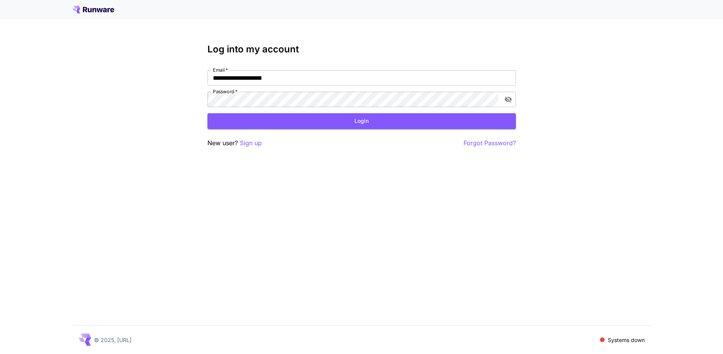 This screenshot has height=354, width=723. Describe the element at coordinates (220, 70) in the screenshot. I see `label: Email` at that location.